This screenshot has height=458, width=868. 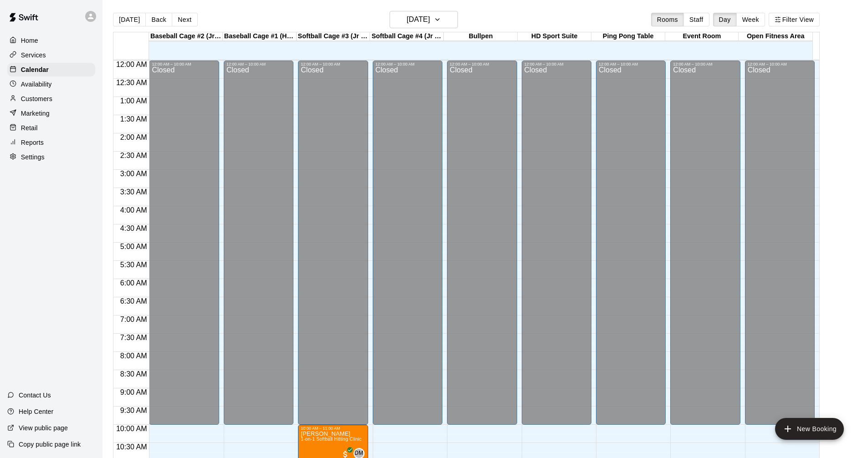 What do you see at coordinates (696, 19) in the screenshot?
I see `button: Staff` at bounding box center [696, 19].